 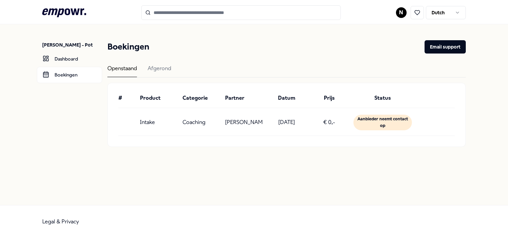 I want to click on h1: Boekingen, so click(x=128, y=47).